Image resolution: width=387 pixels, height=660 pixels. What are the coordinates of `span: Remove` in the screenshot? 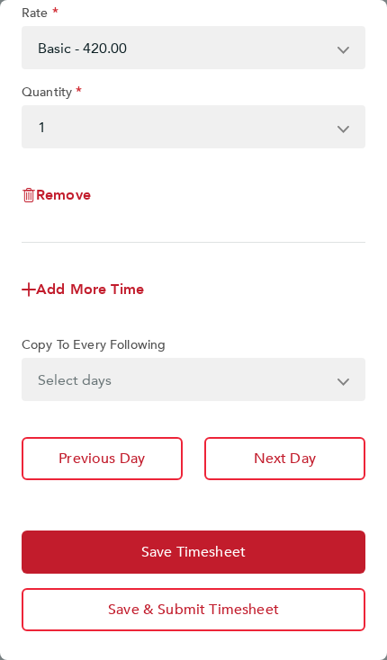 It's located at (63, 194).